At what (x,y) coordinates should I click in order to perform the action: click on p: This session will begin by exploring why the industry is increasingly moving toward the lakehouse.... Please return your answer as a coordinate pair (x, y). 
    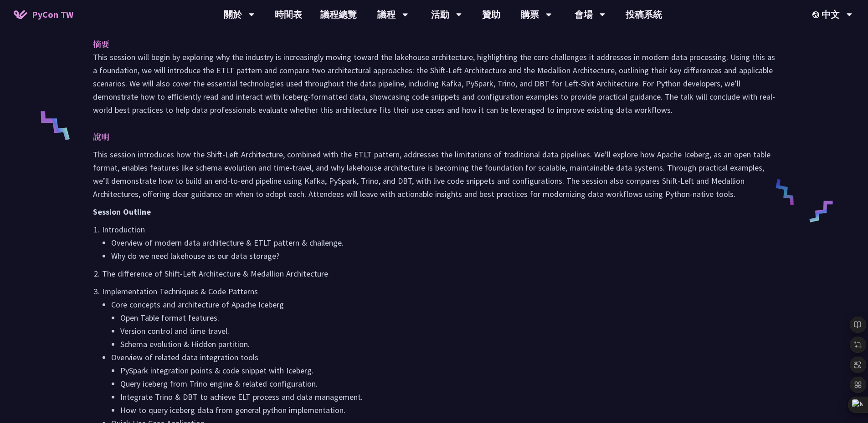
    Looking at the image, I should click on (433, 83).